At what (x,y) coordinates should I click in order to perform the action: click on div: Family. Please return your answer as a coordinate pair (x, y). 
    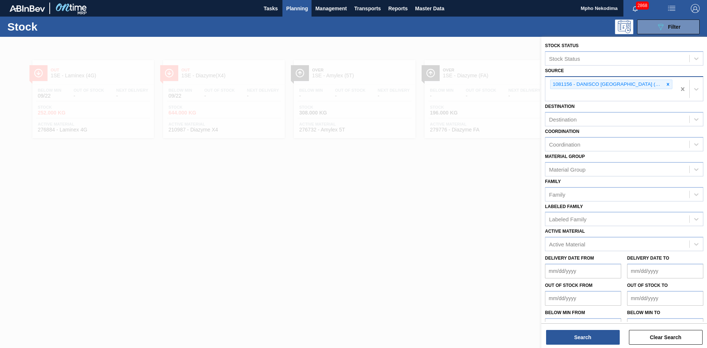
    Looking at the image, I should click on (557, 194).